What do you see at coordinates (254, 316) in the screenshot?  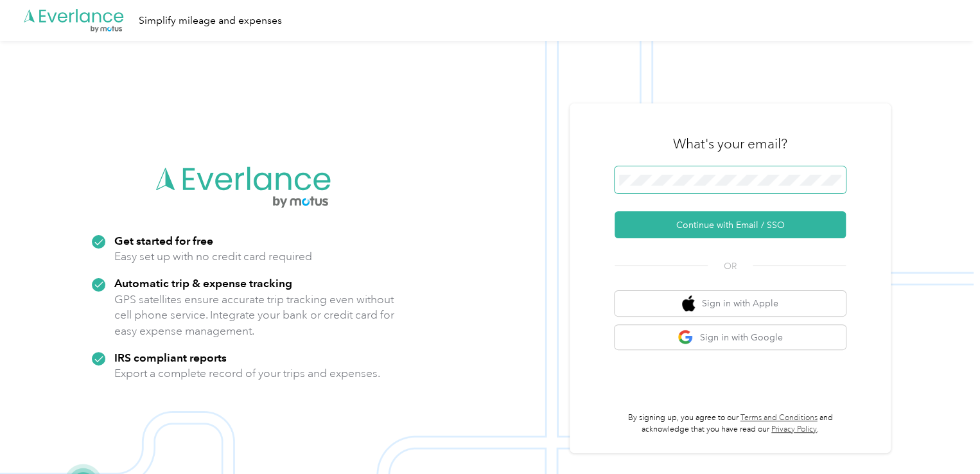 I see `p: GPS satellites ensure accurate trip tracking even without cell phone service. Integrate your bank...` at bounding box center [254, 316].